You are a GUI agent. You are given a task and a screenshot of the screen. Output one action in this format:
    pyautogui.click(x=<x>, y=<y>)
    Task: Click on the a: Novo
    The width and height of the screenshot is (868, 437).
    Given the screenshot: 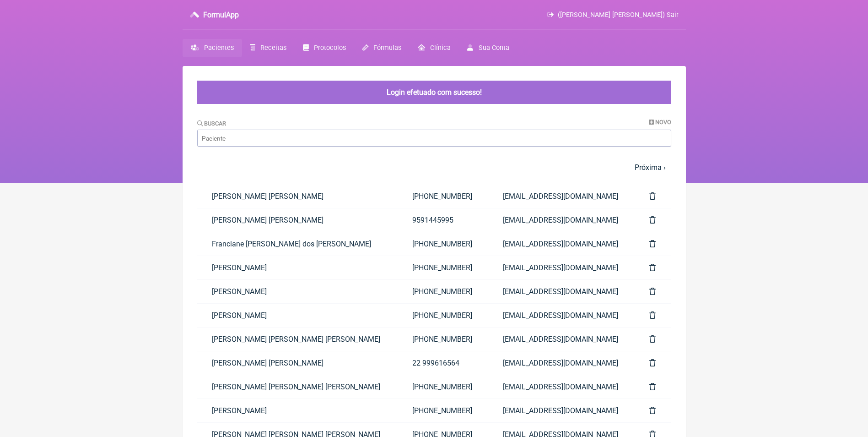 What is the action you would take?
    pyautogui.click(x=660, y=122)
    